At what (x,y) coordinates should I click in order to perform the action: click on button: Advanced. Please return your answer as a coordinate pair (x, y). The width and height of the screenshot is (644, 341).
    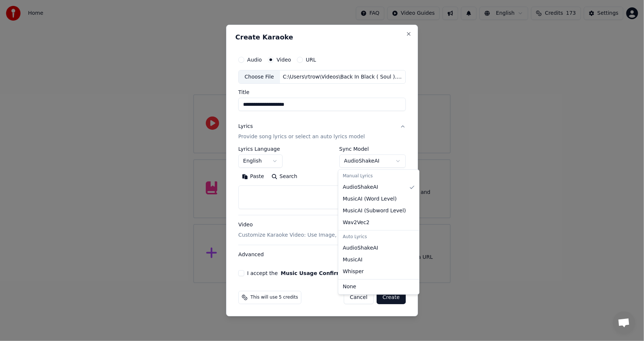
    Looking at the image, I should click on (322, 254).